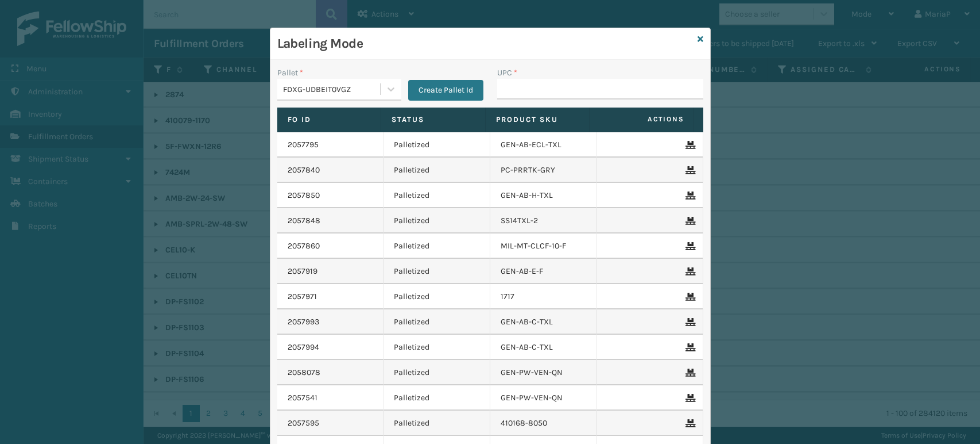 Image resolution: width=980 pixels, height=444 pixels. What do you see at coordinates (304, 195) in the screenshot?
I see `a: 2057850` at bounding box center [304, 195].